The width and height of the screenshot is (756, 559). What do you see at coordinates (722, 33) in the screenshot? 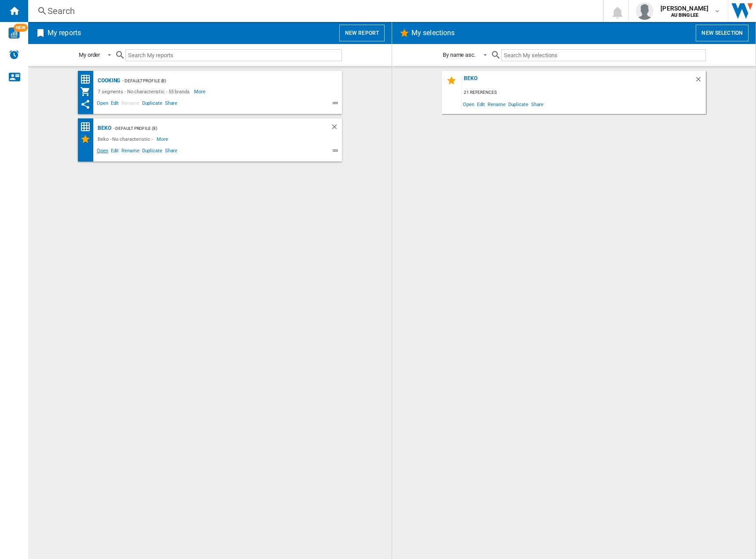
I see `button: New selection` at bounding box center [722, 33].